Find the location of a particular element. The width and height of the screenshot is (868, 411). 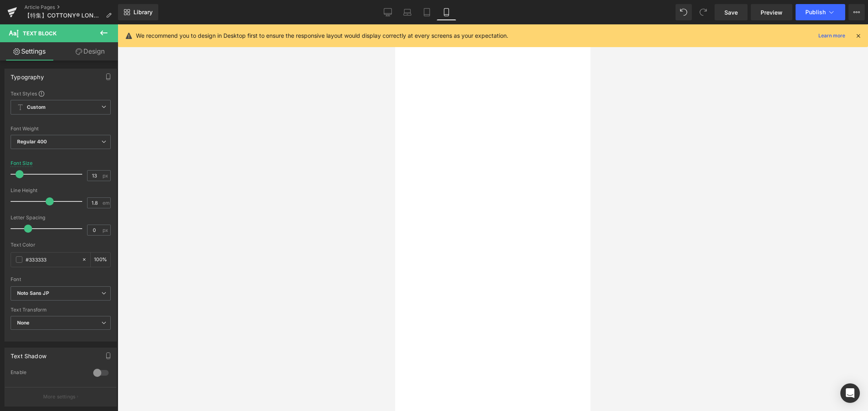

p: We recommend you to design in Desktop first to ensure the responsive layout would display correct... is located at coordinates (322, 36).